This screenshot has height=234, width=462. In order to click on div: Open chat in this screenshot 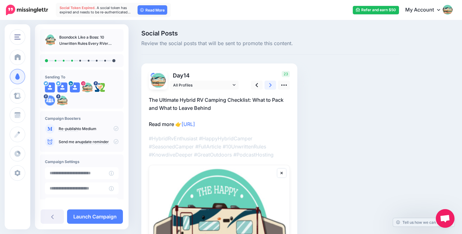, I will do `click(445, 219)`.